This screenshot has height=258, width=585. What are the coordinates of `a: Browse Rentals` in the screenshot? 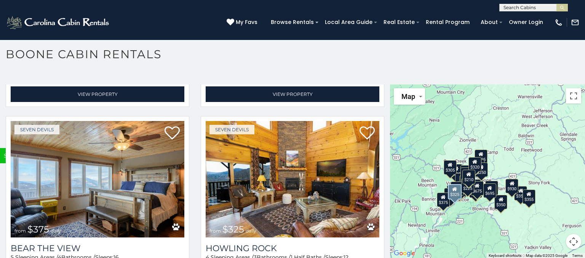 It's located at (292, 22).